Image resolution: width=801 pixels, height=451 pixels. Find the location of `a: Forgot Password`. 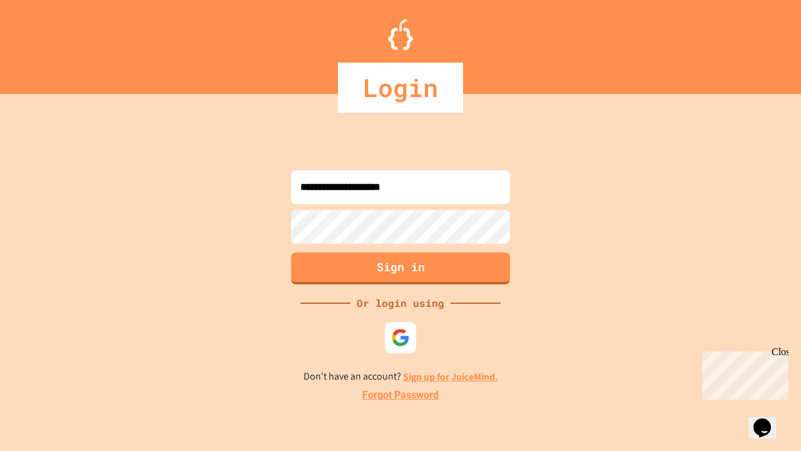

a: Forgot Password is located at coordinates (401, 395).